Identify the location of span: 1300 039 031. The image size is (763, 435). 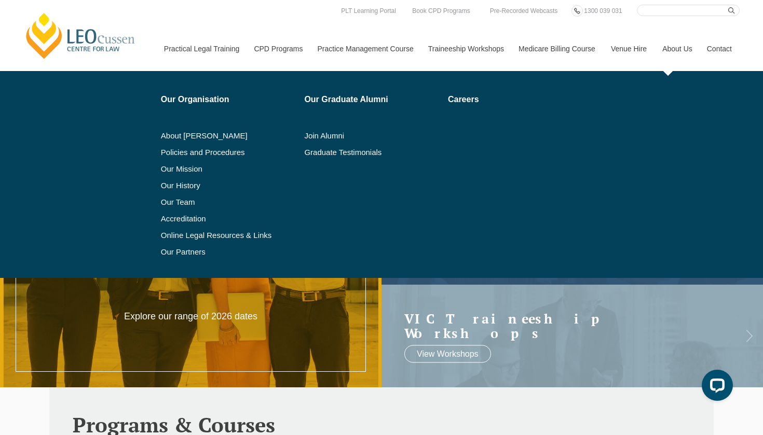
(602, 11).